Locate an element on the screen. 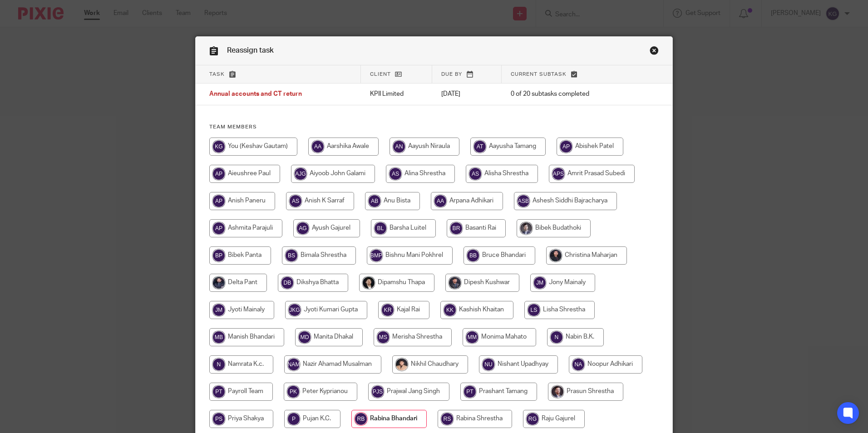 The height and width of the screenshot is (433, 868). p: KPII Limited is located at coordinates (396, 94).